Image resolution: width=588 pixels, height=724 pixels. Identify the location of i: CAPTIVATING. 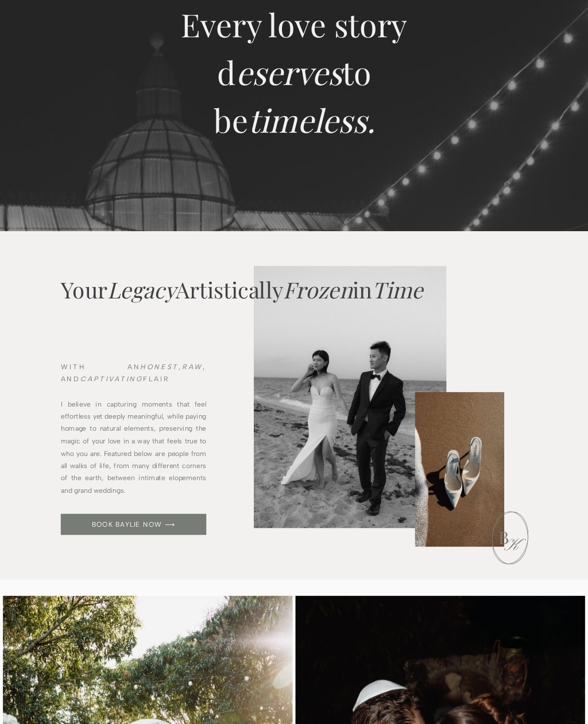
(112, 379).